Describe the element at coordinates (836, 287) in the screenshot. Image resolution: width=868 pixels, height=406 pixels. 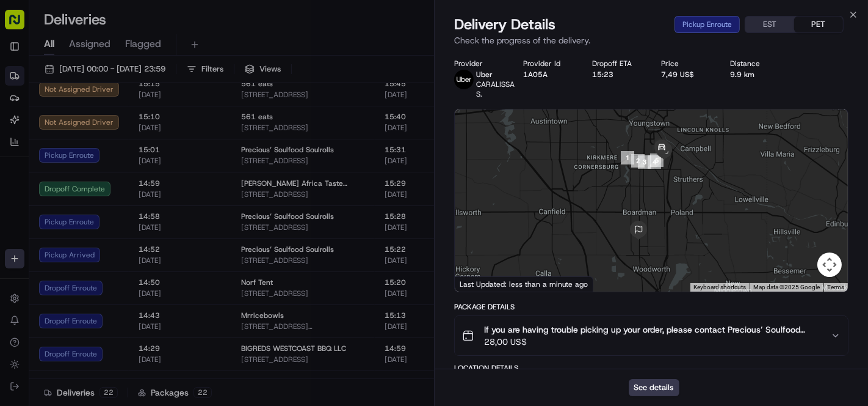
I see `a: Terms (opens in new tab)` at that location.